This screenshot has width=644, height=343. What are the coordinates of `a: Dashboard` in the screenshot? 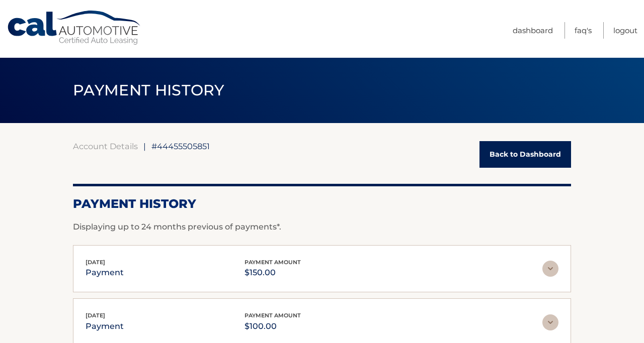 It's located at (533, 30).